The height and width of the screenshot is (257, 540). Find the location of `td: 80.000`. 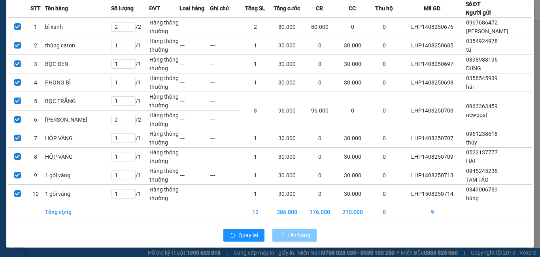

td: 80.000 is located at coordinates (287, 27).